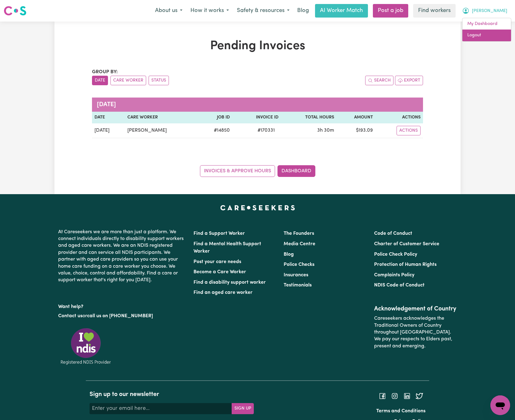  Describe the element at coordinates (228, 248) in the screenshot. I see `a: Find a Mental Health Support Worker` at that location.